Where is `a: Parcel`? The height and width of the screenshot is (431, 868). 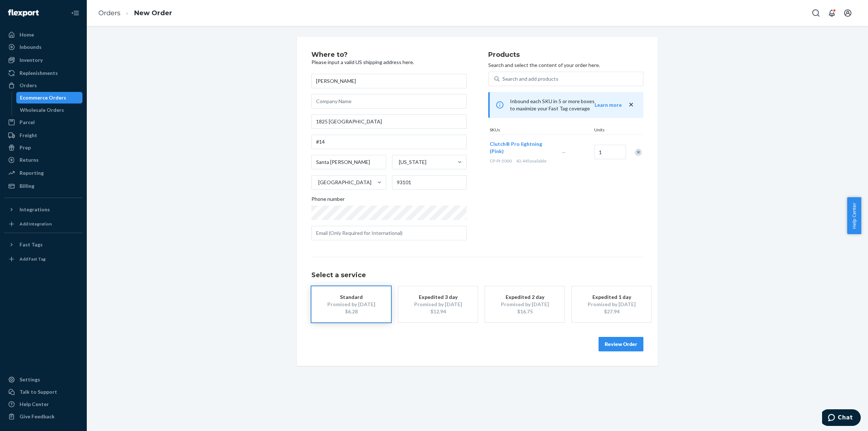
a: Parcel is located at coordinates (44, 122).